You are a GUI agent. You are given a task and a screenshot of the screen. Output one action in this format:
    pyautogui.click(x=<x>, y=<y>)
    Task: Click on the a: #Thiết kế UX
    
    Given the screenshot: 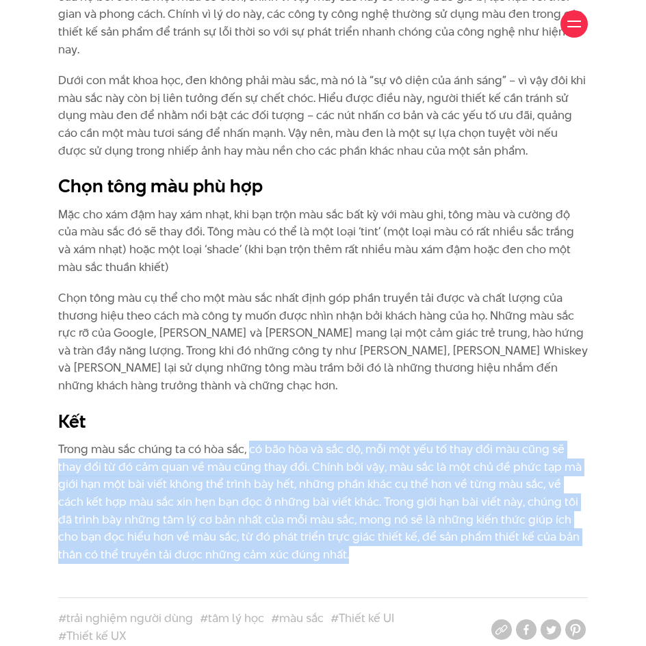 What is the action you would take?
    pyautogui.click(x=92, y=635)
    